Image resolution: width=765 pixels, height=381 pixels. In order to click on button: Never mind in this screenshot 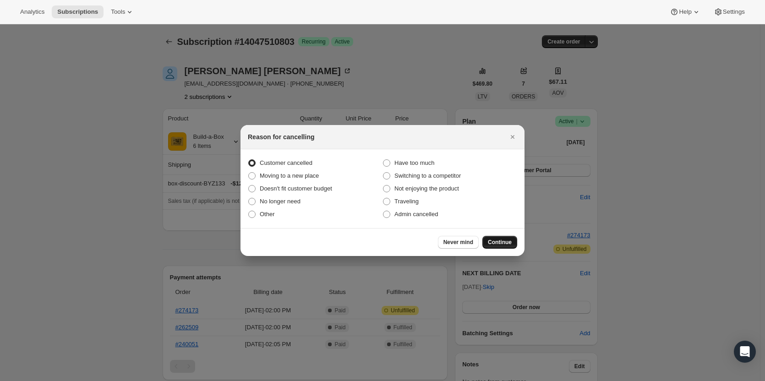, I will do `click(458, 242)`.